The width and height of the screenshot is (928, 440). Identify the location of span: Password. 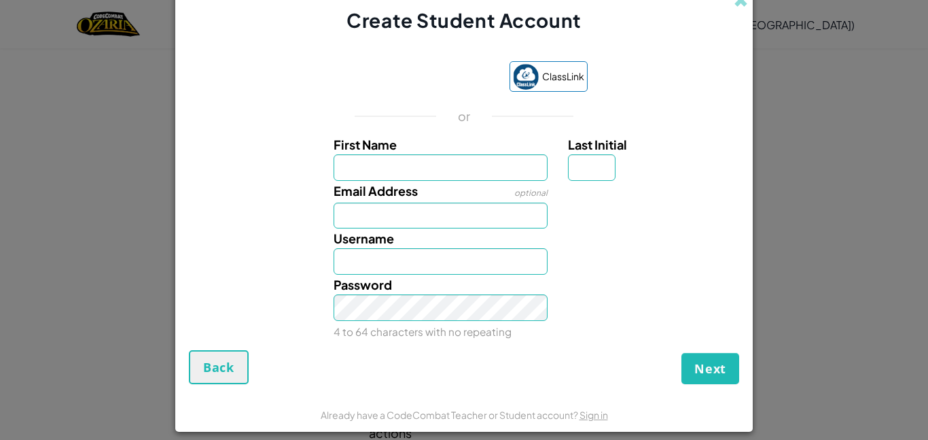
(363, 284).